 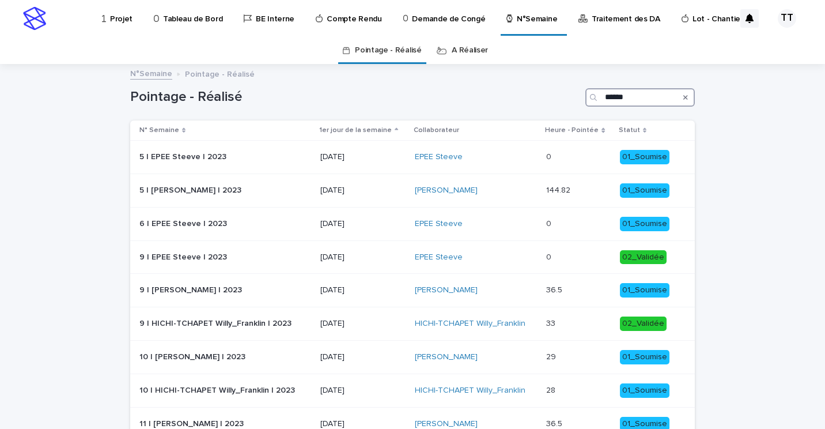 I want to click on p: Pointage - Réalisé, so click(x=219, y=73).